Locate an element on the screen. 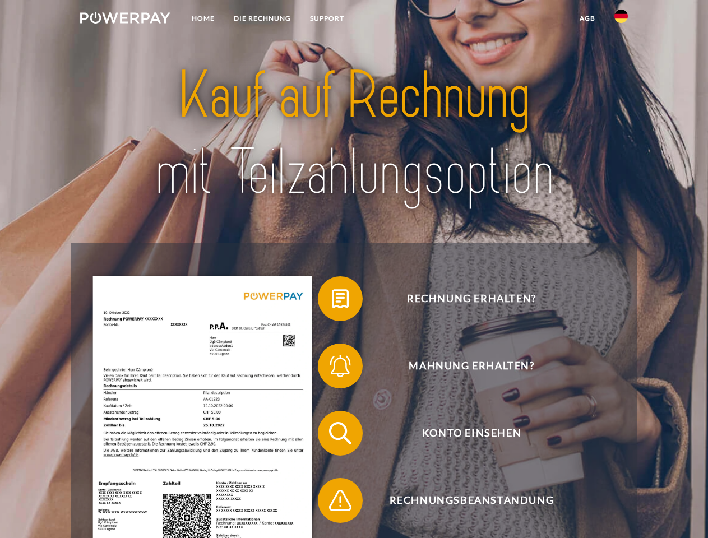 The height and width of the screenshot is (538, 708). img: title-powerpay_de.svg is located at coordinates (354, 134).